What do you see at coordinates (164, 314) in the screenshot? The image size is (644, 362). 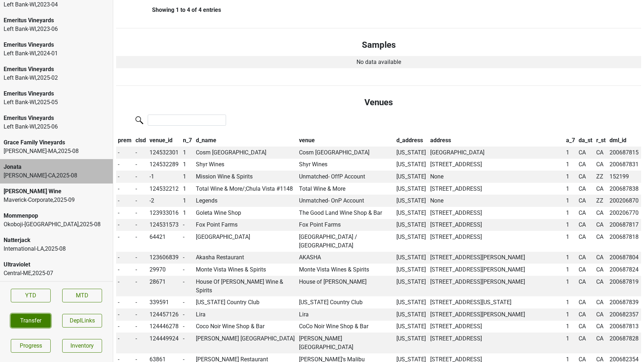 I see `td: 124457126` at bounding box center [164, 314].